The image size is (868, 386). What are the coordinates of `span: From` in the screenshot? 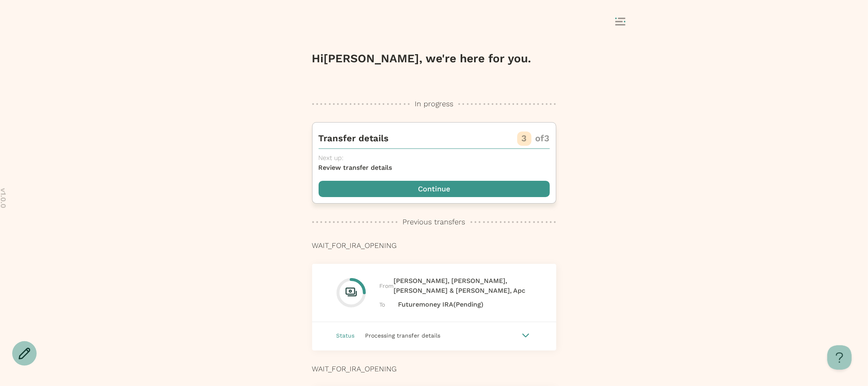 It's located at (387, 286).